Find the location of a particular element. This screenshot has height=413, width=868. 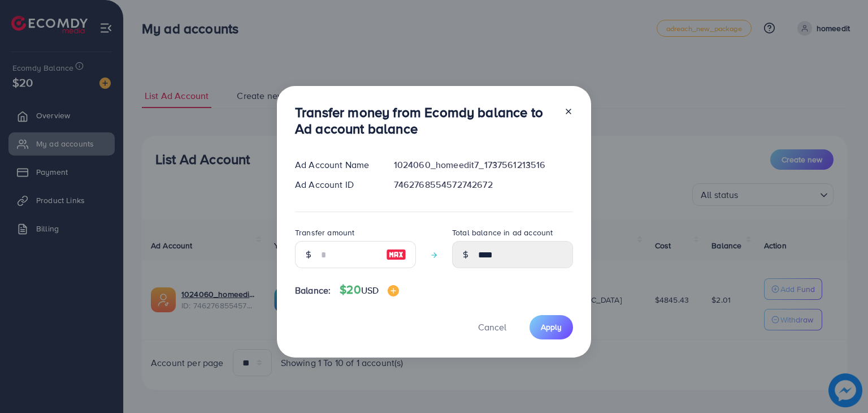

button: Apply is located at coordinates (551, 327).